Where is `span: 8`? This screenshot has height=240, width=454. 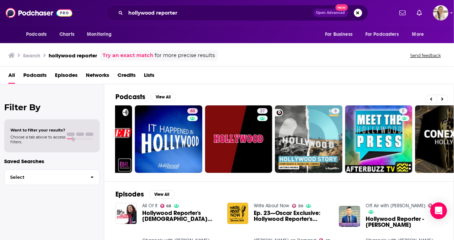
span: 8 is located at coordinates (335, 111).